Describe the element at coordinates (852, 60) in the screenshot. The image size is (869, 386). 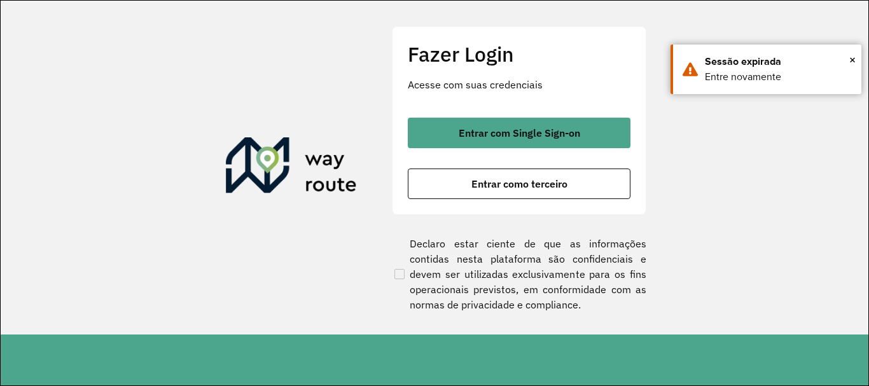
I see `button: Close` at that location.